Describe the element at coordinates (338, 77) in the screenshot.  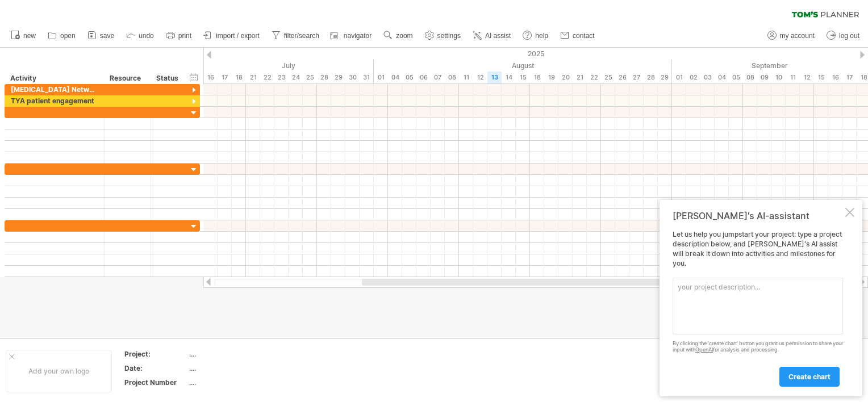
I see `div: Tuesday, 29 July 2025` at that location.